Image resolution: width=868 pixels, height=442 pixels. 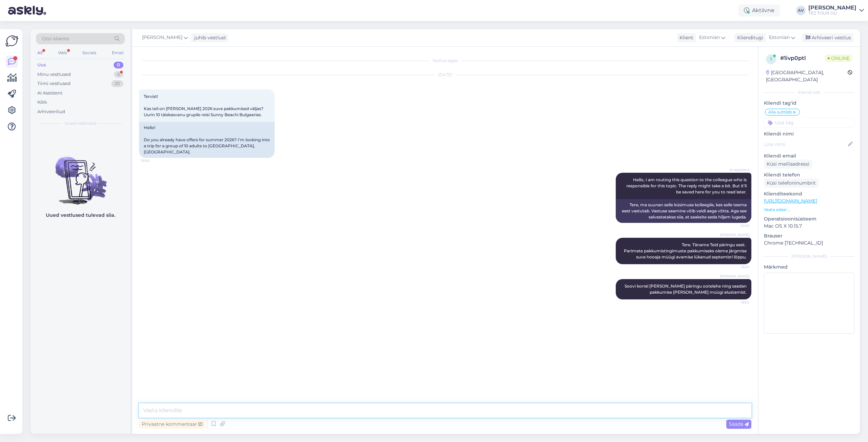 I want to click on div: # 1ivp0ptl, so click(x=802, y=58).